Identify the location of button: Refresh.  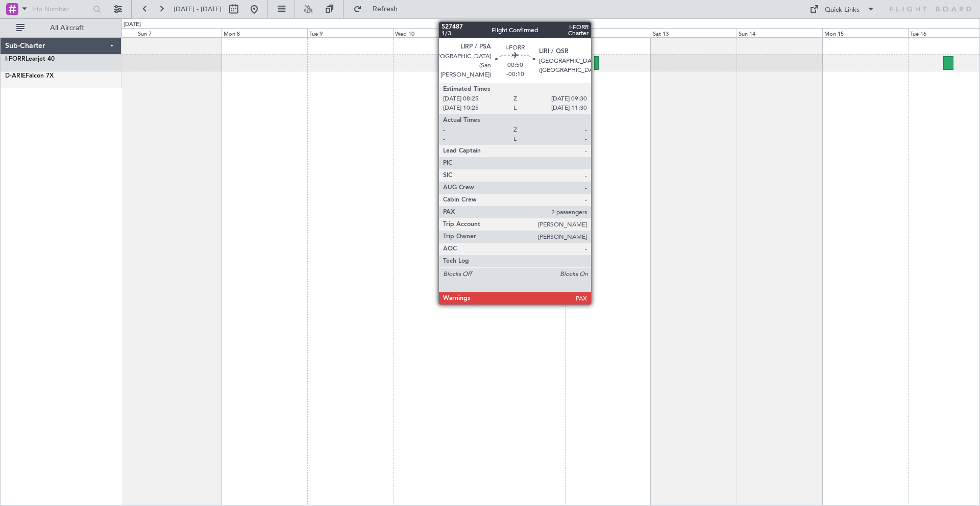
(379, 9).